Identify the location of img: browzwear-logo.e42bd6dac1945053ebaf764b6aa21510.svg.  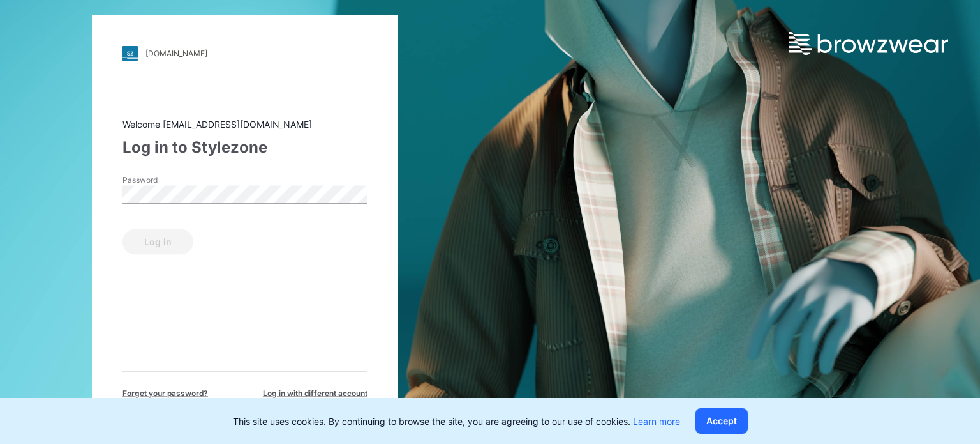
(869, 44).